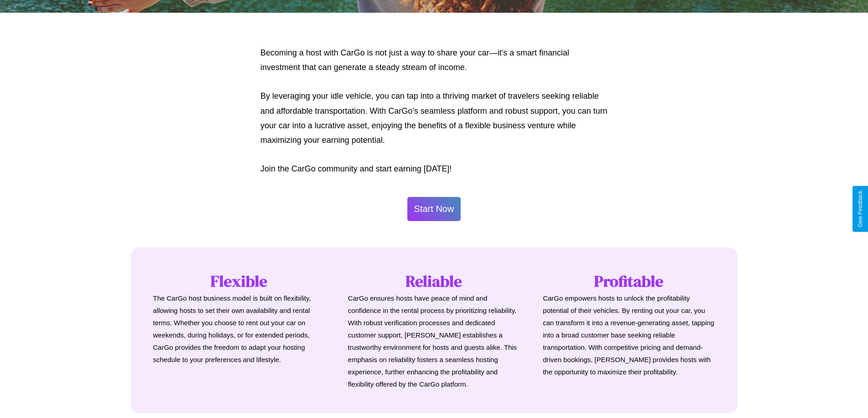 This screenshot has width=868, height=418. Describe the element at coordinates (239, 281) in the screenshot. I see `h1: Flexible` at that location.